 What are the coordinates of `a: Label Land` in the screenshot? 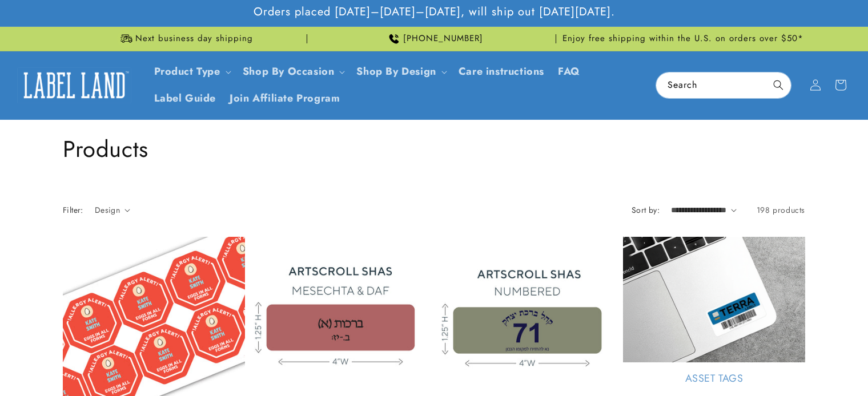 It's located at (74, 85).